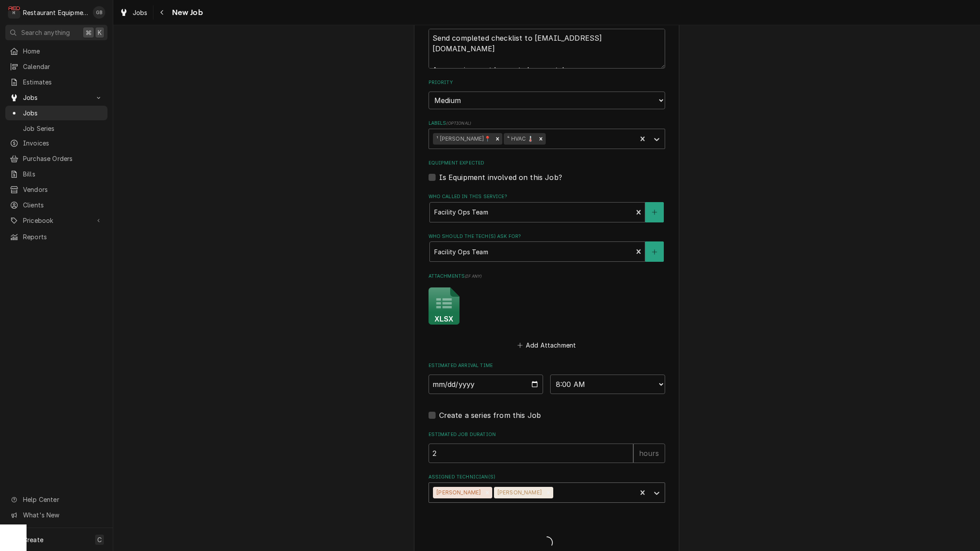  I want to click on span: Calendar, so click(63, 67).